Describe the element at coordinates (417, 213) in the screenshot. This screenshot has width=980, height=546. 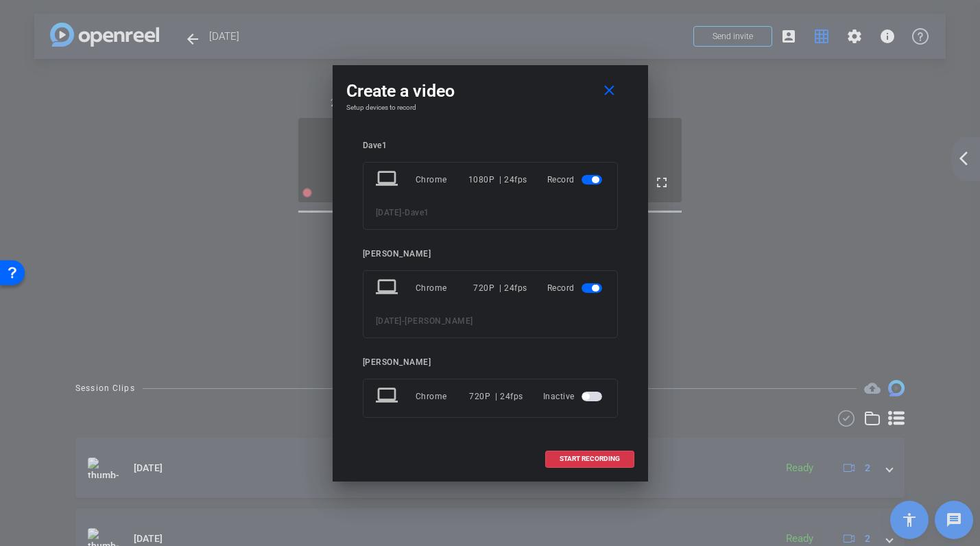
I see `span: Dave1` at that location.